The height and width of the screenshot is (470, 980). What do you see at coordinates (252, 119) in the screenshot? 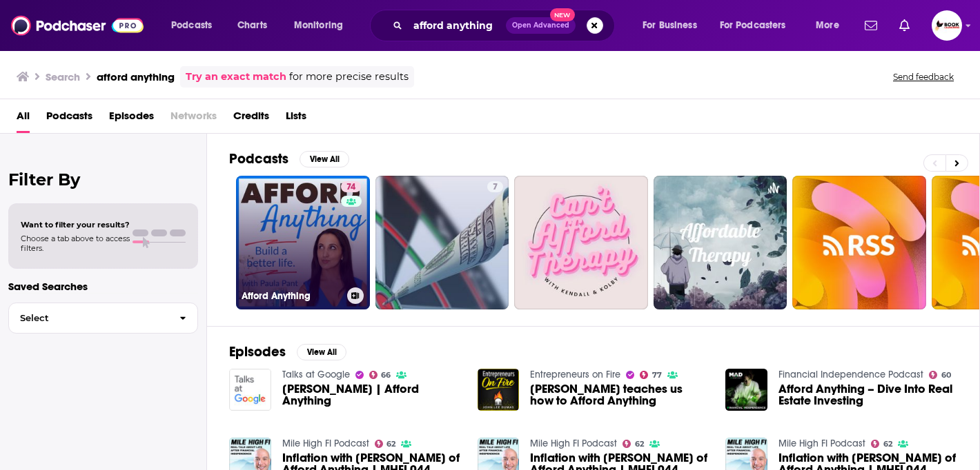
I see `a: Credits` at bounding box center [252, 119].